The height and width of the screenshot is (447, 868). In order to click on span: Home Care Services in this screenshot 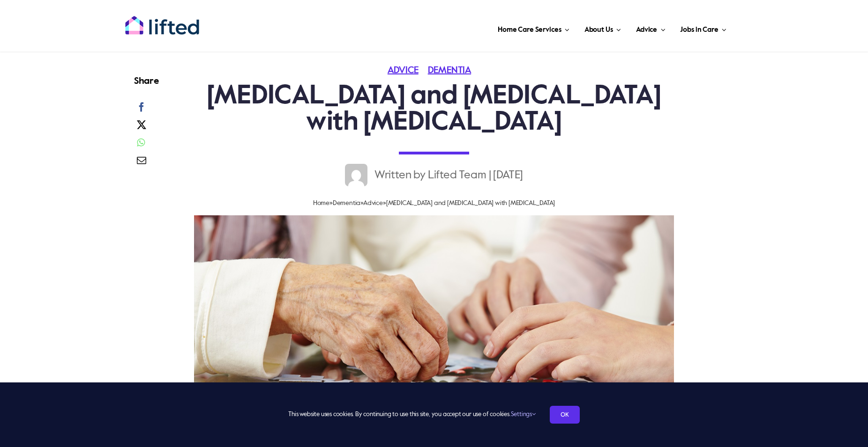, I will do `click(529, 30)`.